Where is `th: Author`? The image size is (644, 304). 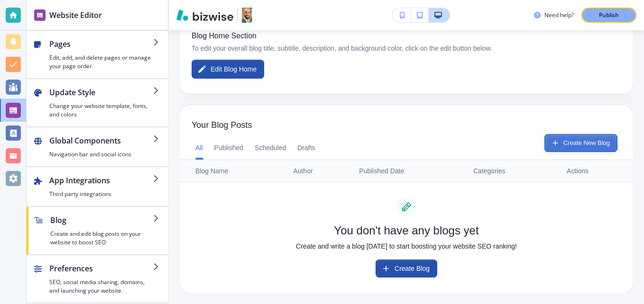
th: Author is located at coordinates (318, 171).